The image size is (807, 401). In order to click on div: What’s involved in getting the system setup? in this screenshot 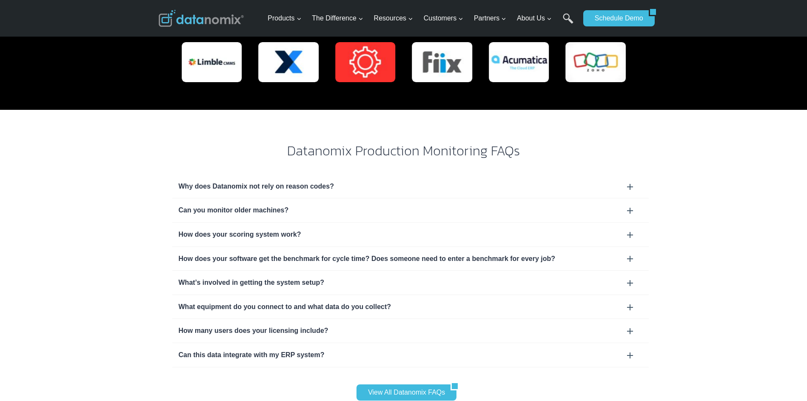, I will do `click(410, 282)`.